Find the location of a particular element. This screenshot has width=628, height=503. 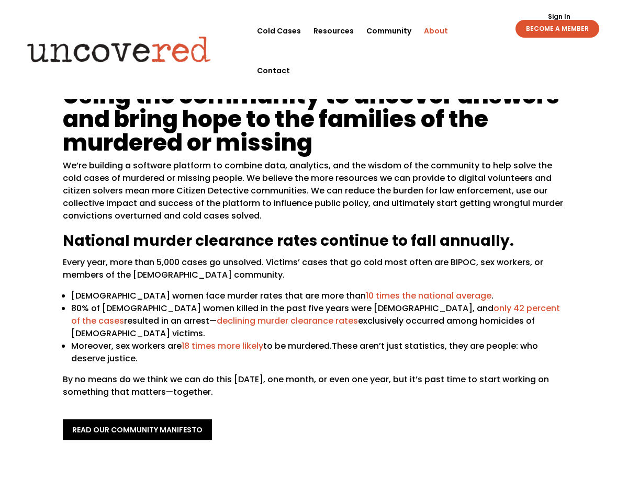

img: Uncovered logo is located at coordinates (119, 49).